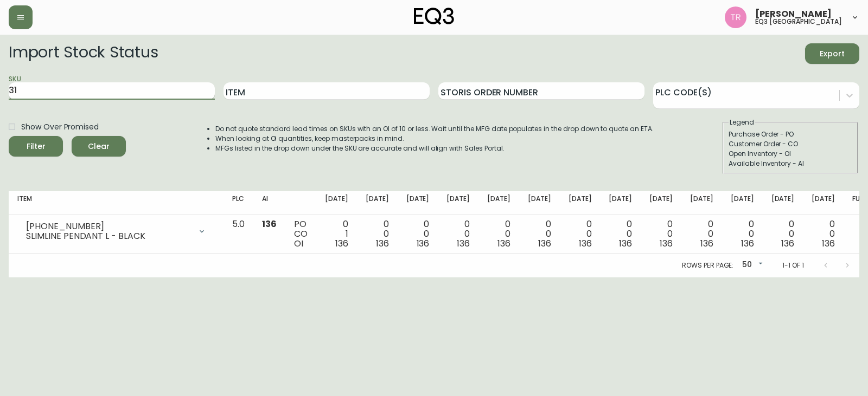  What do you see at coordinates (83, 54) in the screenshot?
I see `h2: Import Stock Status` at bounding box center [83, 54].